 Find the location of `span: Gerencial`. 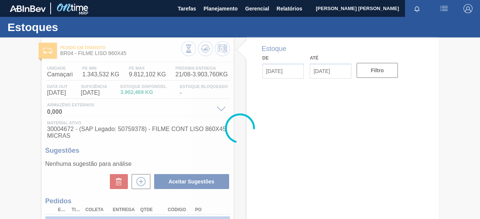

span: Gerencial is located at coordinates (257, 9).